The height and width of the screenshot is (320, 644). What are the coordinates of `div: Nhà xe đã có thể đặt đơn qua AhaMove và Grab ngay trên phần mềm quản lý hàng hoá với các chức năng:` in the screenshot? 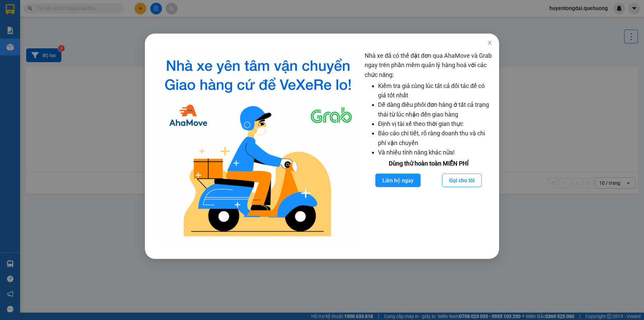 It's located at (428, 146).